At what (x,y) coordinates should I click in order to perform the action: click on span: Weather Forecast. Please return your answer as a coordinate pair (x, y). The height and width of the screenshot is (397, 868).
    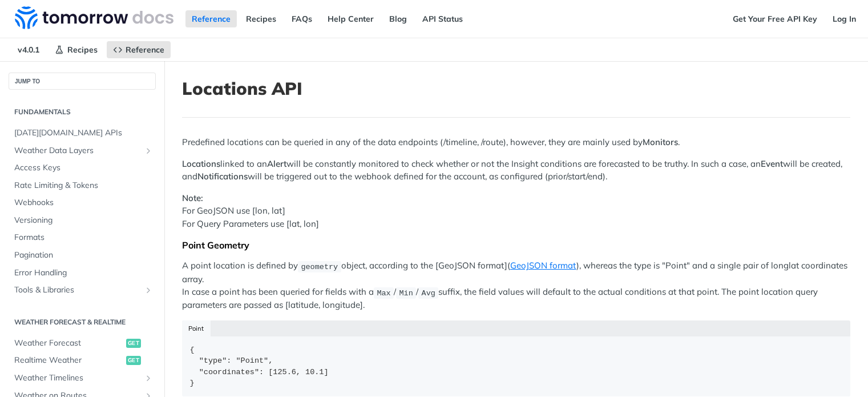
    Looking at the image, I should click on (68, 343).